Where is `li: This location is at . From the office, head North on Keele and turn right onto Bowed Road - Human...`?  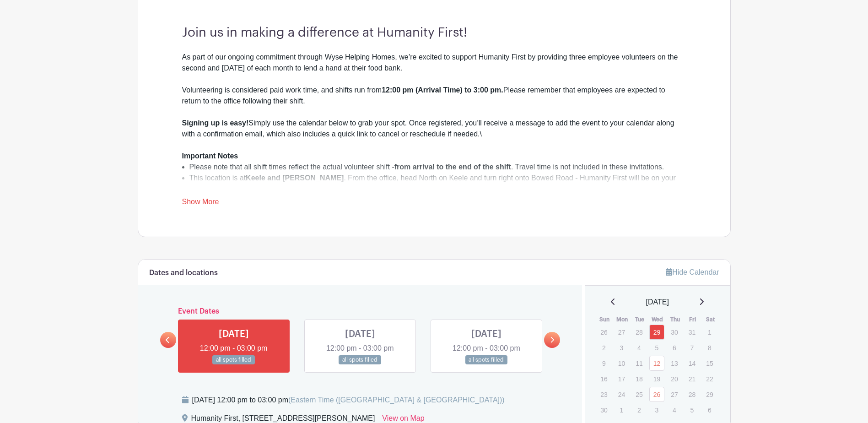 li: This location is at . From the office, head North on Keele and turn right onto Bowed Road - Human... is located at coordinates (438, 184).